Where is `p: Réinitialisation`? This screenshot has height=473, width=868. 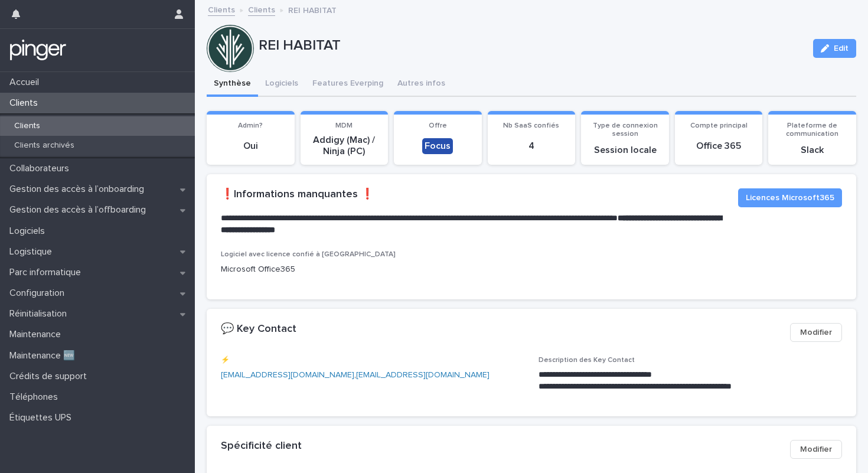 p: Réinitialisation is located at coordinates (40, 313).